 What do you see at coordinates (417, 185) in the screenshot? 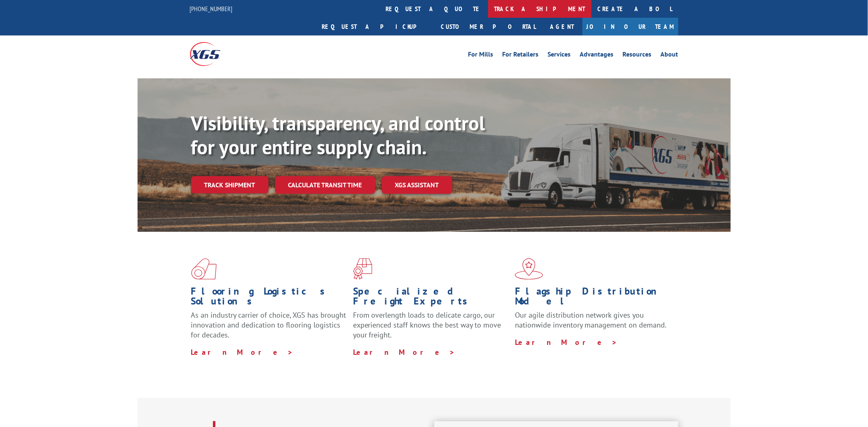
I see `a: XGS ASSISTANT` at bounding box center [417, 185].